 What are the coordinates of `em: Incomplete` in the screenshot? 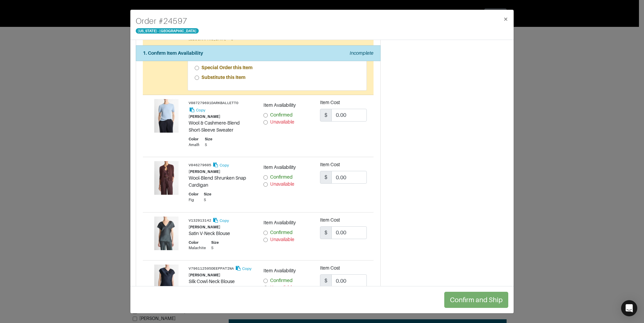 It's located at (361, 53).